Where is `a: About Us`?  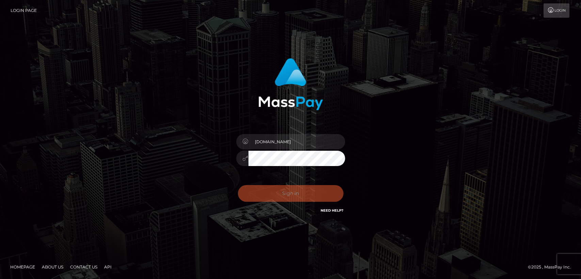 a: About Us is located at coordinates (52, 267).